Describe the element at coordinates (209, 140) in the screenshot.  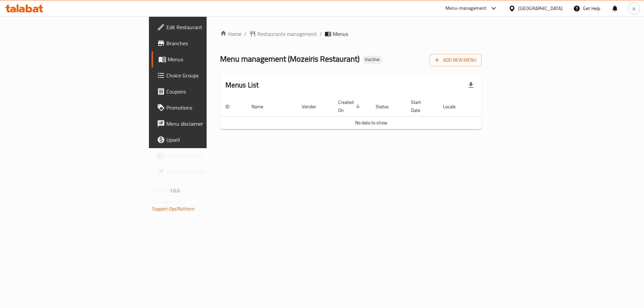
I see `span: Upsell` at that location.